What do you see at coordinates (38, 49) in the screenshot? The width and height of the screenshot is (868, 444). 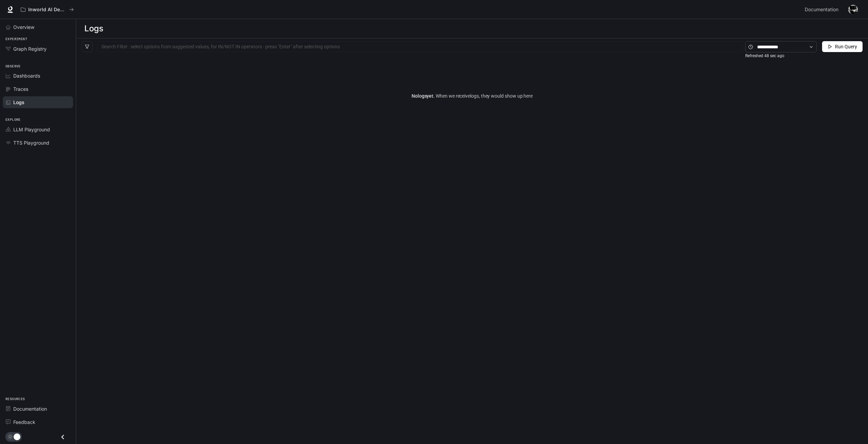 I see `a: Graph Registry` at bounding box center [38, 49].